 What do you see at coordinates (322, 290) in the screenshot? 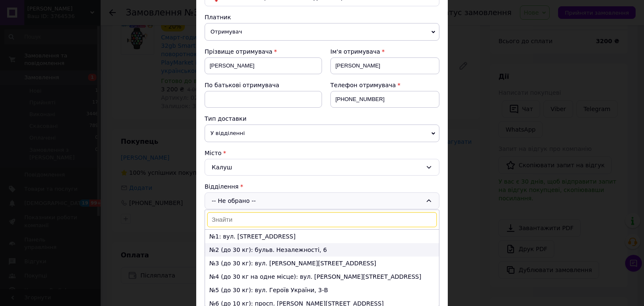
I see `li: №5 (до 30 кг): вул. Героїв України, 3-В` at bounding box center [322, 290].